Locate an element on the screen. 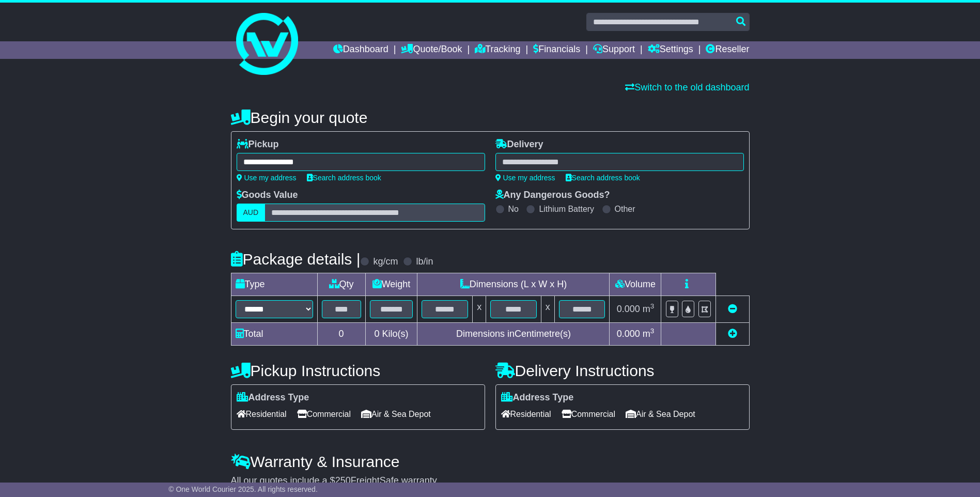  td: Volume is located at coordinates (635, 285).